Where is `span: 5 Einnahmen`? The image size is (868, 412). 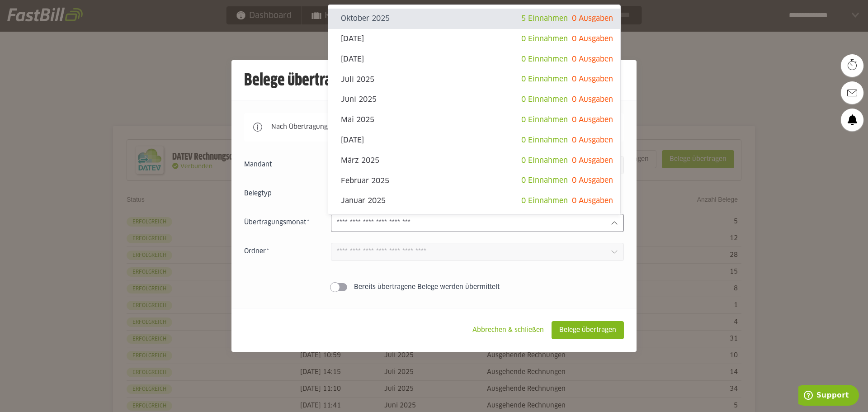 span: 5 Einnahmen is located at coordinates (544, 19).